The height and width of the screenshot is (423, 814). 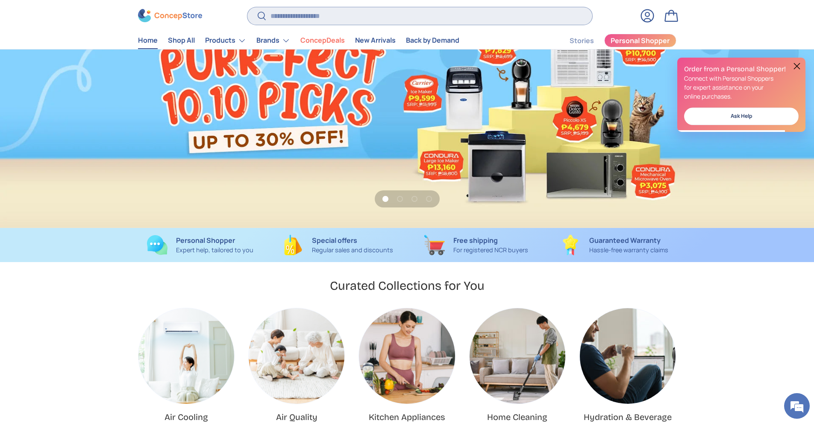 I want to click on nav: Primary, so click(x=299, y=41).